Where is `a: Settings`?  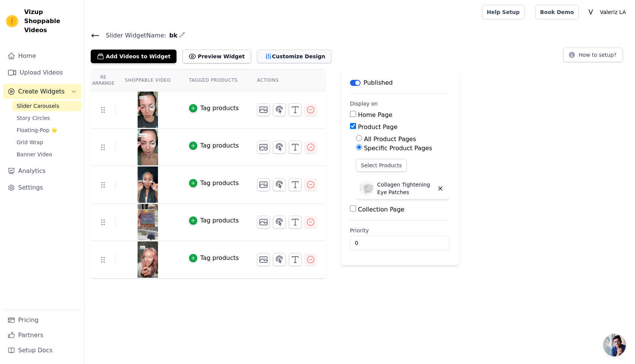 a: Settings is located at coordinates (42, 187).